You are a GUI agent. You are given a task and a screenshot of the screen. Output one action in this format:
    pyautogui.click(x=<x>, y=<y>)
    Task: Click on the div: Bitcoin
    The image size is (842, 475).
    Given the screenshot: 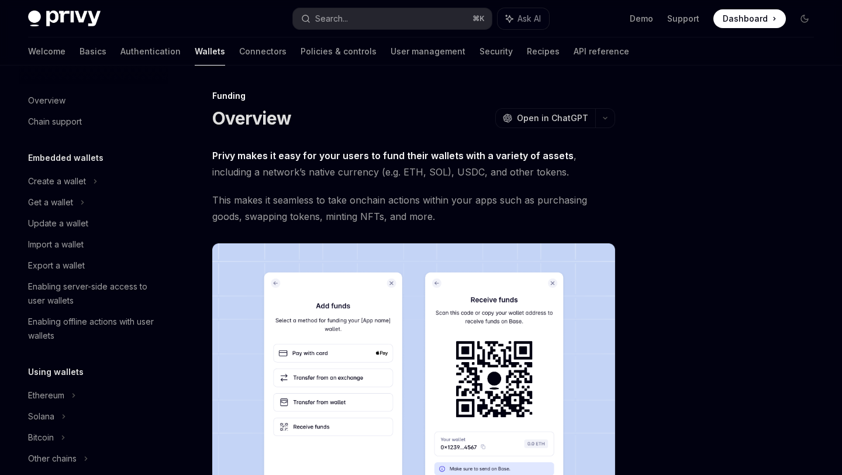 What is the action you would take?
    pyautogui.click(x=41, y=438)
    